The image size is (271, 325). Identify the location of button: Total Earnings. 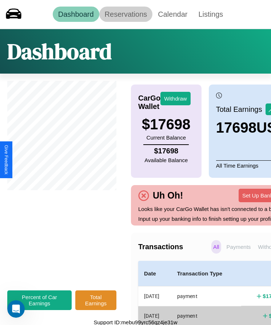
(96, 300).